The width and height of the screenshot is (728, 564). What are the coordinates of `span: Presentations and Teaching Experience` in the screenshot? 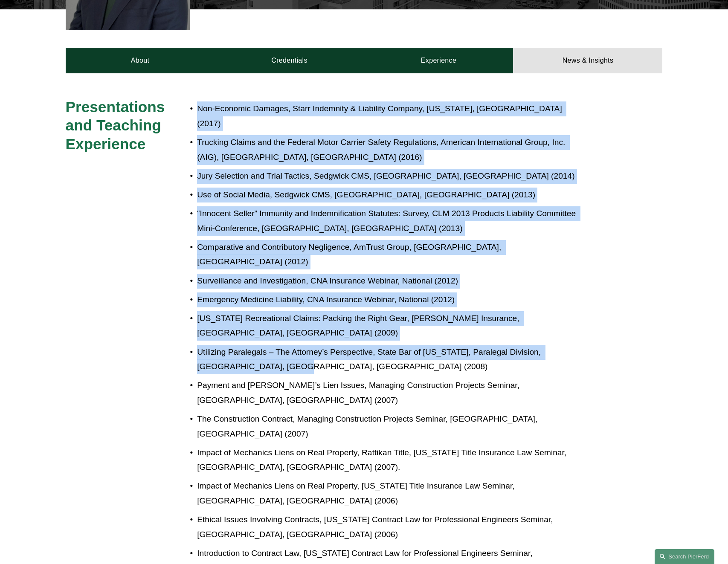 It's located at (118, 125).